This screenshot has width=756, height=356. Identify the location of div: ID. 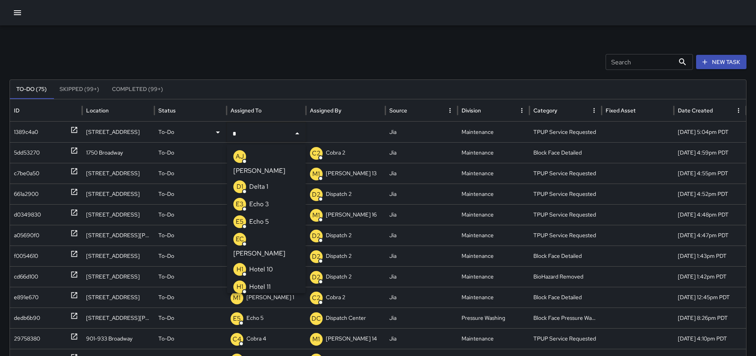
(17, 110).